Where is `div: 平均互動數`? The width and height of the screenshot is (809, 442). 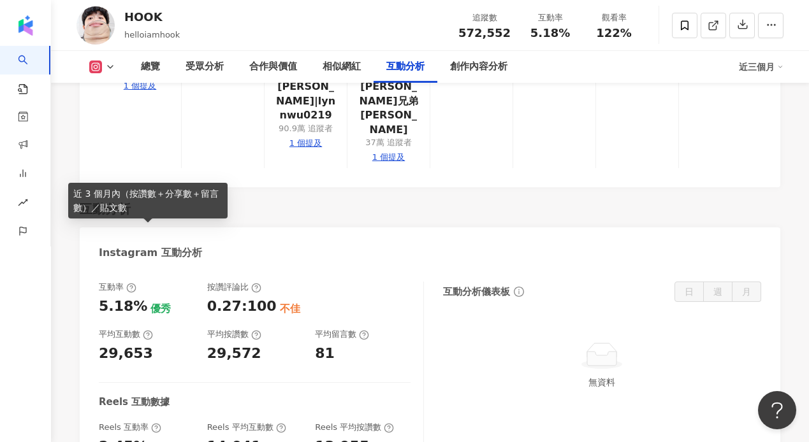
div: 平均互動數 is located at coordinates (126, 335).